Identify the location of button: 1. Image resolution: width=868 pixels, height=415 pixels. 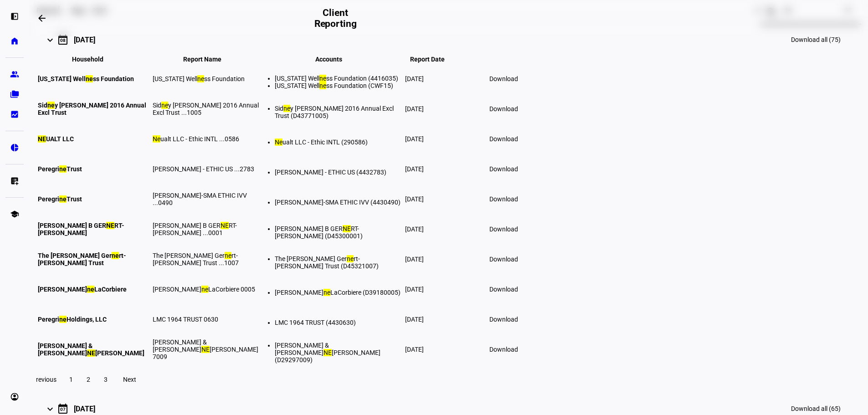
(71, 380).